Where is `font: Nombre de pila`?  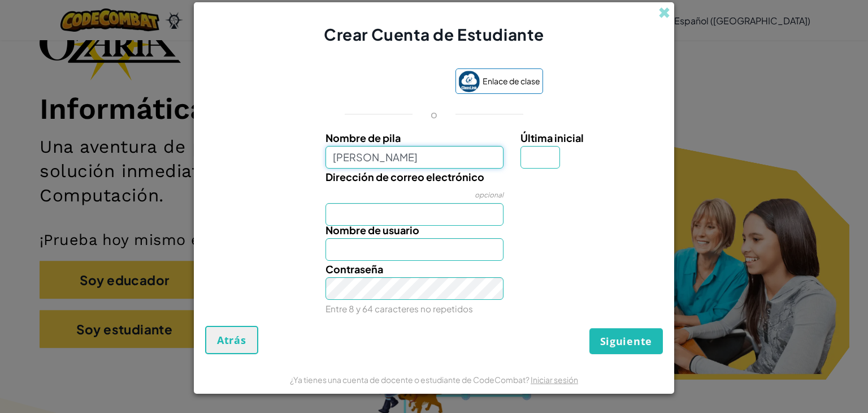 font: Nombre de pila is located at coordinates (363, 137).